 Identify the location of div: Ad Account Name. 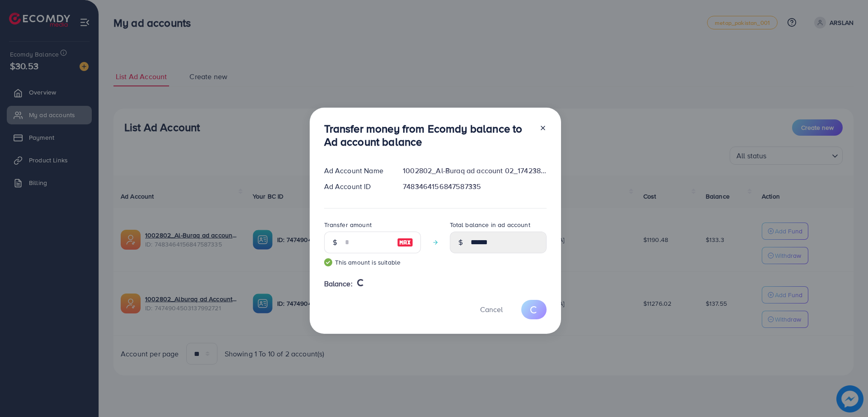
(356, 171).